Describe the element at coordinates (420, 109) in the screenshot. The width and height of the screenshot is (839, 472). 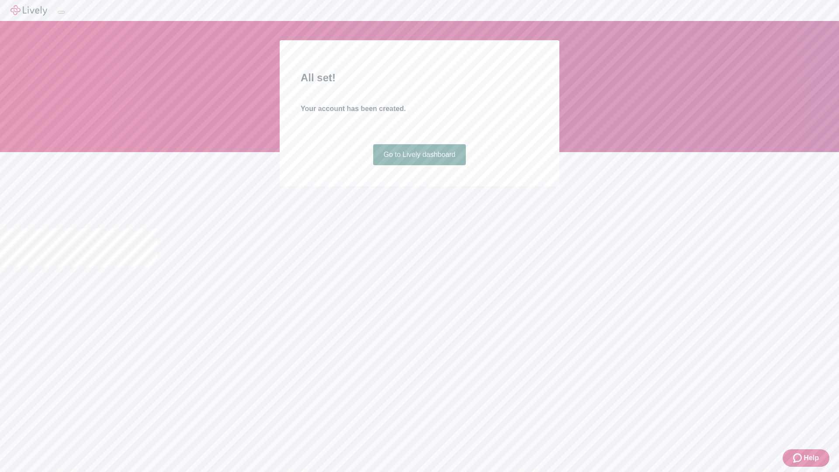
I see `h4: Your account has been created.` at that location.